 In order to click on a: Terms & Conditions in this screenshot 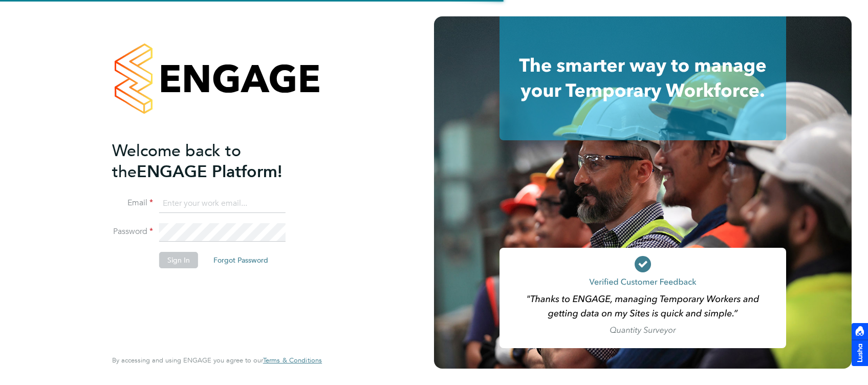, I will do `click(292, 360)`.